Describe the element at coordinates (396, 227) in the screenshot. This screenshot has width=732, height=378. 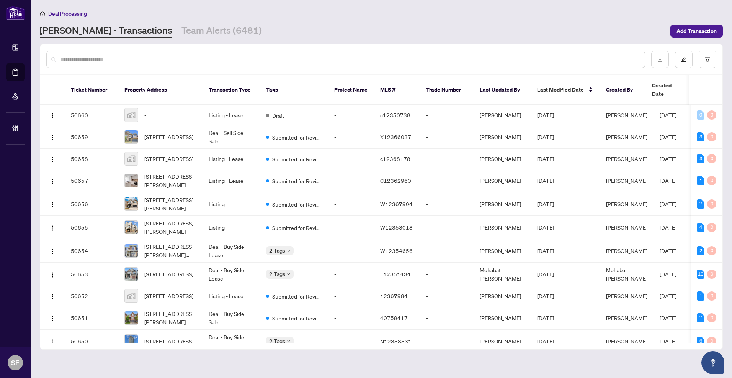
I see `span: W12353018` at that location.